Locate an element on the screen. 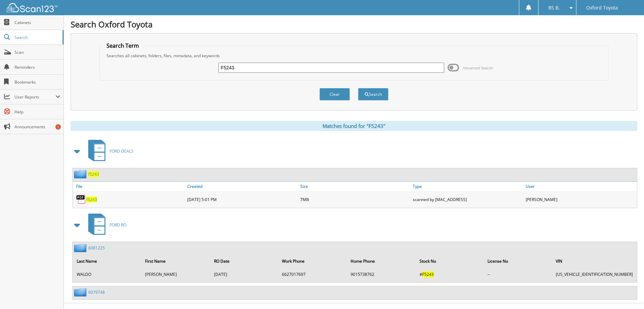  img: PDF.png is located at coordinates (81, 199).